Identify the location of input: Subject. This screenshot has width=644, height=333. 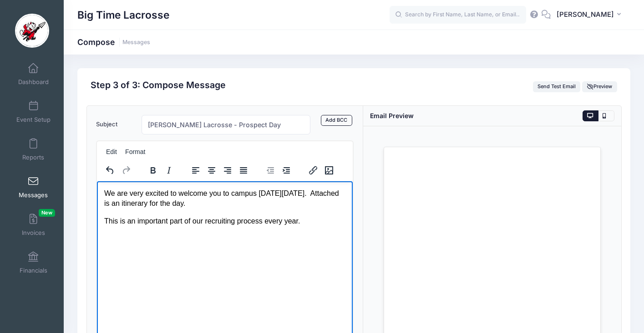
(226, 125).